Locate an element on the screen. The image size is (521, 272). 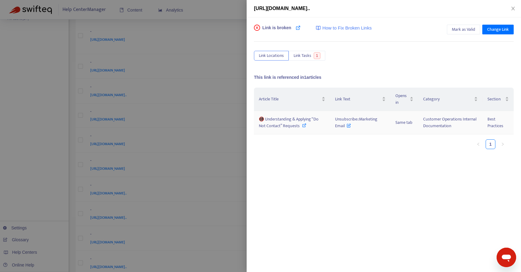
a: 1 is located at coordinates (490, 144).